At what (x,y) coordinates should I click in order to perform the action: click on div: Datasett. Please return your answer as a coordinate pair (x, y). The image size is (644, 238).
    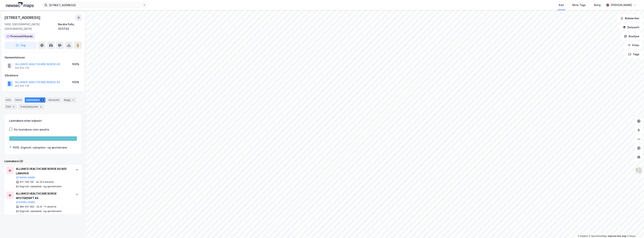
    Looking at the image, I should click on (54, 100).